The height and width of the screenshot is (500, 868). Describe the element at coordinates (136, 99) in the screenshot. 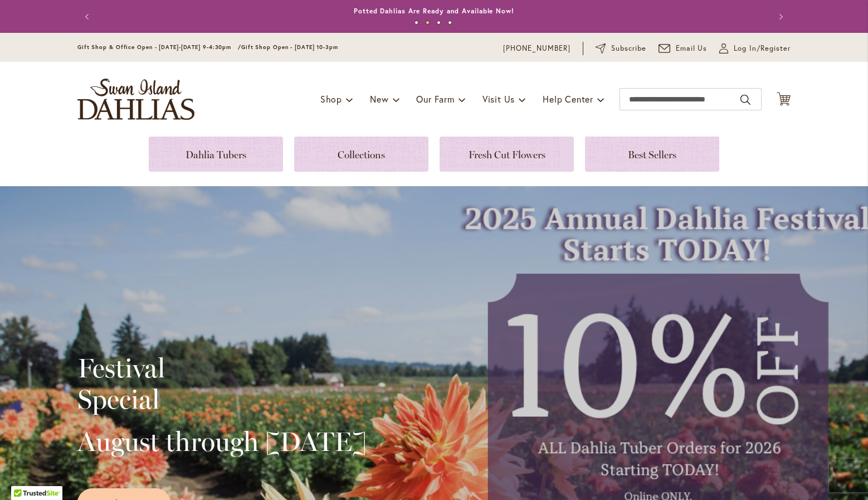

I see `a: store logo` at that location.